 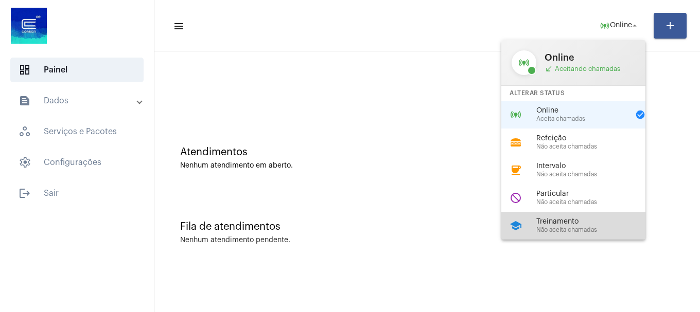 I want to click on span: Intervalo, so click(x=595, y=166).